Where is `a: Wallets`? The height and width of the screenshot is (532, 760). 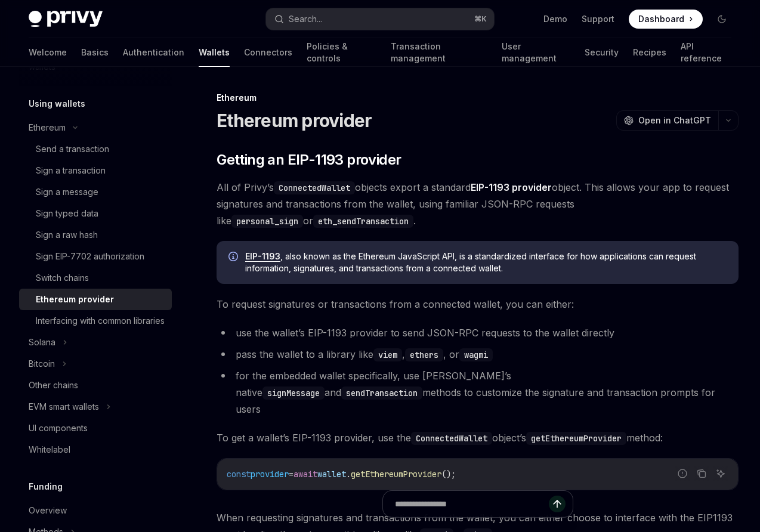
a: Wallets is located at coordinates (214, 53).